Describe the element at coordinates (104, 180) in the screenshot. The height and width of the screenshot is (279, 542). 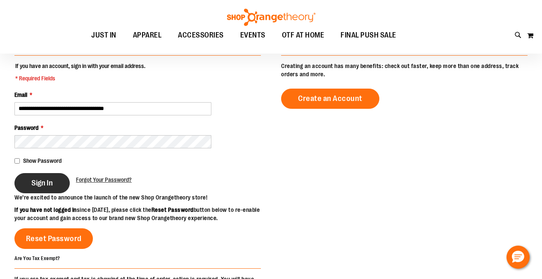
I see `span: Forgot Your Password?` at that location.